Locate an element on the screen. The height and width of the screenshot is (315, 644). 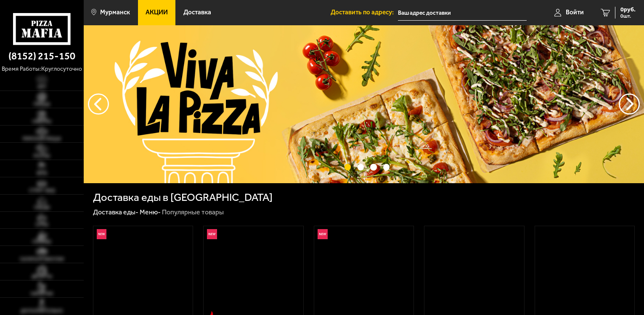
span: 0 шт. is located at coordinates (628, 16).